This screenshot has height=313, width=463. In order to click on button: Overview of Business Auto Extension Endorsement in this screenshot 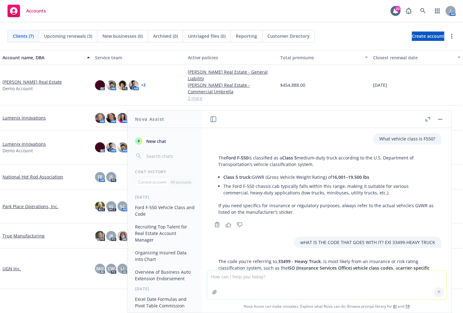, I will do `click(165, 275)`.